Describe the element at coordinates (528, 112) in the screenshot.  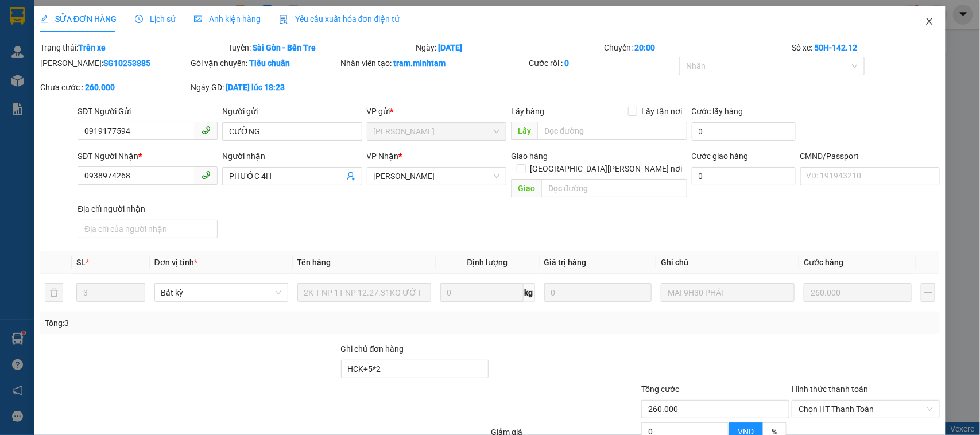
I see `span: Lấy hàng` at that location.